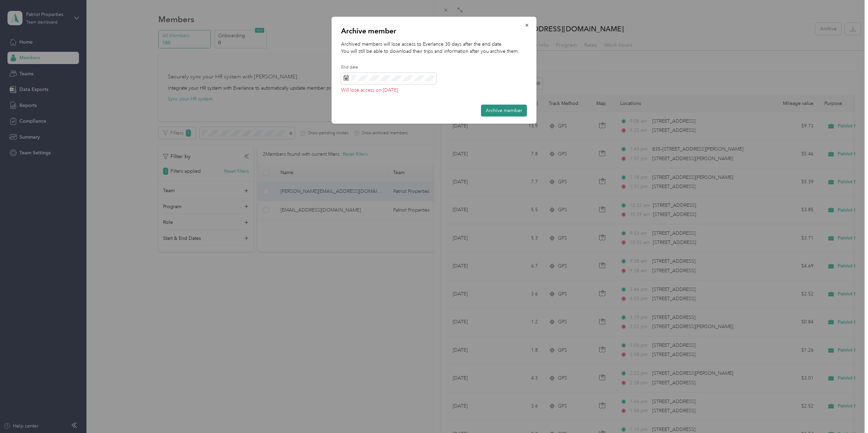  Describe the element at coordinates (389, 68) in the screenshot. I see `label: End date` at that location.